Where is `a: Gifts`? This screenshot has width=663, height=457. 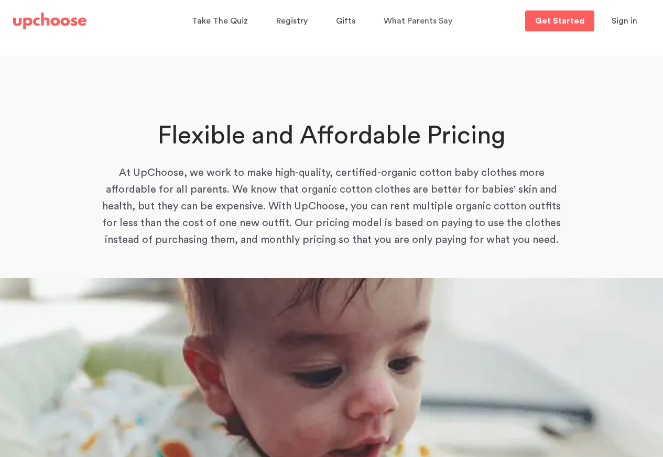
a: Gifts is located at coordinates (347, 21).